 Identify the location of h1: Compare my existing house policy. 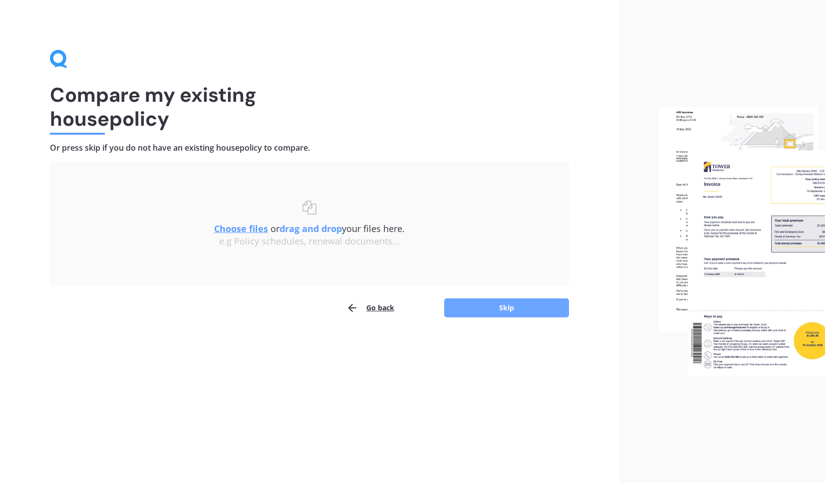
(309, 107).